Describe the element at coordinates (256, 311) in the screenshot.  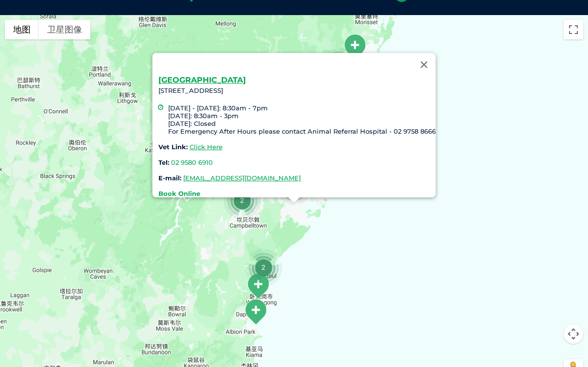
I see `div: Warilla – Shell Cove` at that location.